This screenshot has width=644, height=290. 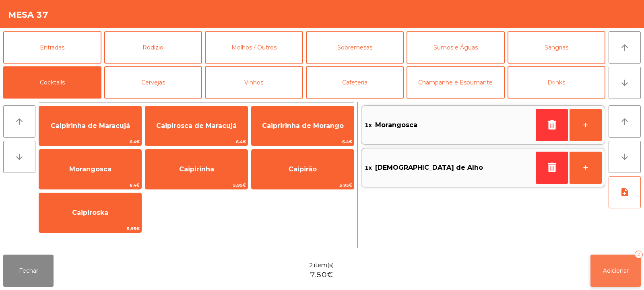 What do you see at coordinates (254, 82) in the screenshot?
I see `button: Vinhos` at bounding box center [254, 82].